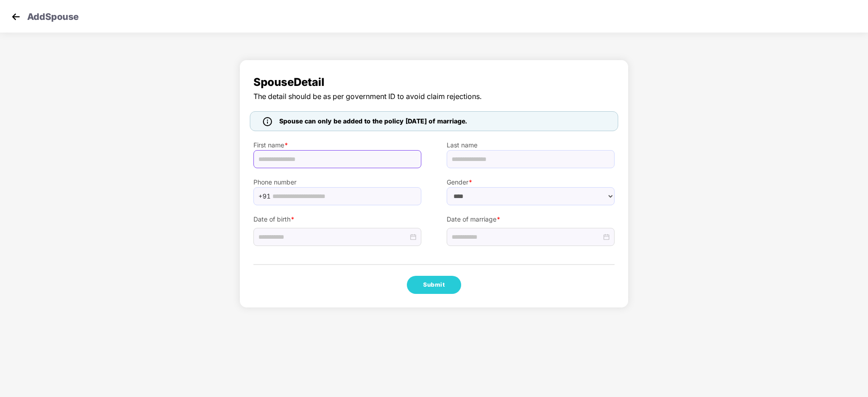  Describe the element at coordinates (434, 96) in the screenshot. I see `span: The detail should be as per government ID to avoid claim rejections.` at that location.